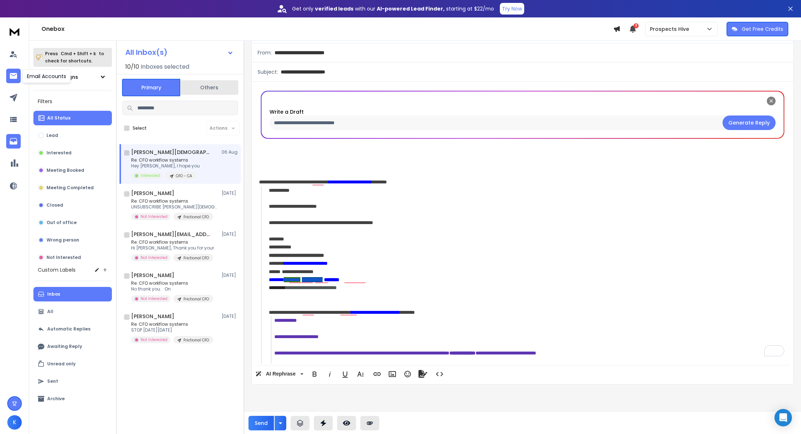 This screenshot has height=434, width=801. What do you see at coordinates (73, 118) in the screenshot?
I see `button: All Status` at bounding box center [73, 118].